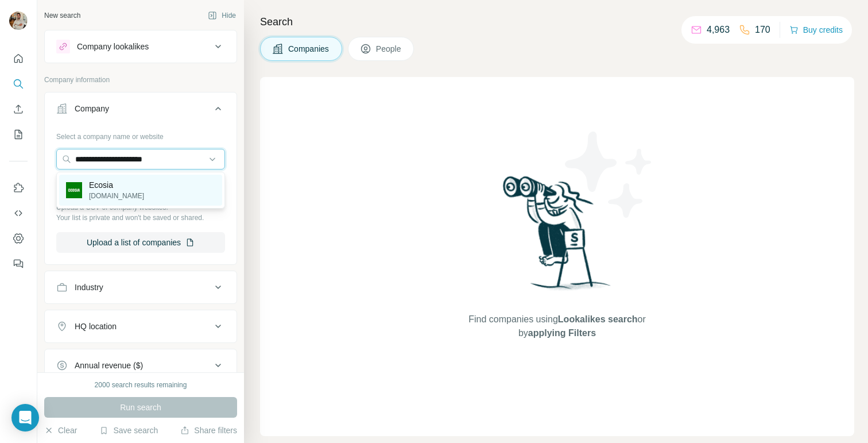  I want to click on img: Ecosia, so click(74, 190).